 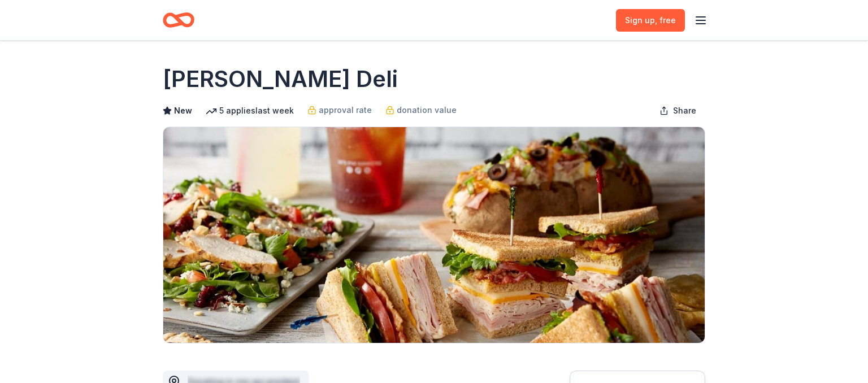 I want to click on span: Sign up, so click(x=651, y=21).